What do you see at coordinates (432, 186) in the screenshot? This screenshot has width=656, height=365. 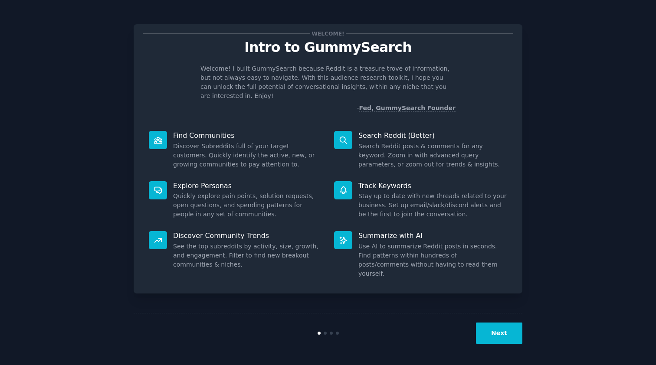 I see `p: Track Keywords` at bounding box center [432, 186].